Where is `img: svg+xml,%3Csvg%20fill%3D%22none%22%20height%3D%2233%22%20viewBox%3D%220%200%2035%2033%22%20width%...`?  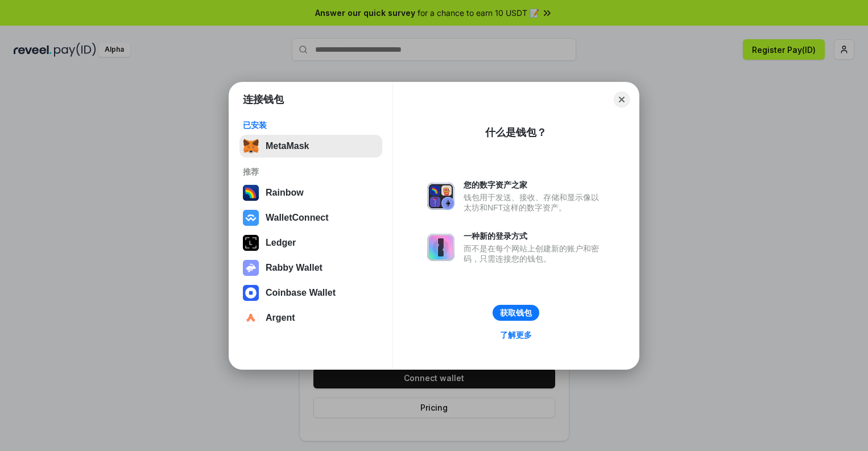 img: svg+xml,%3Csvg%20fill%3D%22none%22%20height%3D%2233%22%20viewBox%3D%220%200%2035%2033%22%20width%... is located at coordinates (251, 146).